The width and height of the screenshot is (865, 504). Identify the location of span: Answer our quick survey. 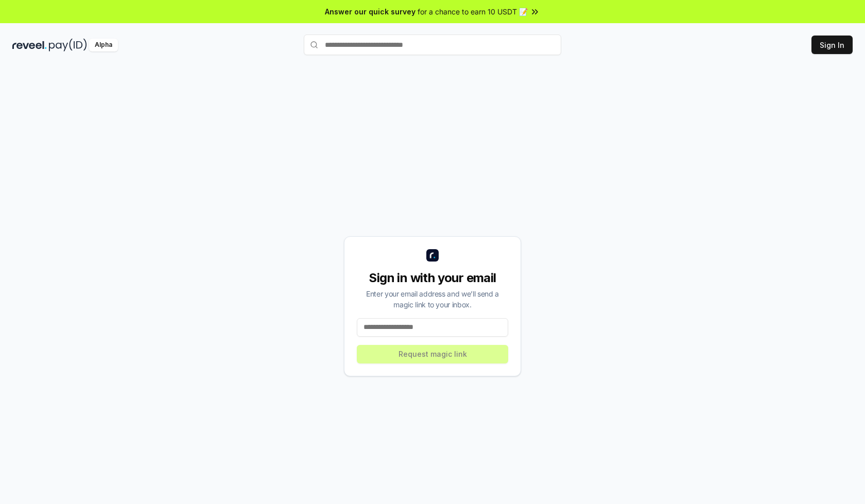
(370, 11).